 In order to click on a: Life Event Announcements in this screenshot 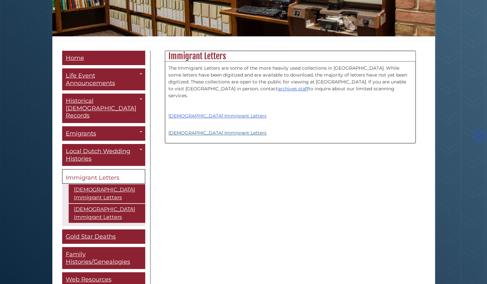, I will do `click(104, 79)`.